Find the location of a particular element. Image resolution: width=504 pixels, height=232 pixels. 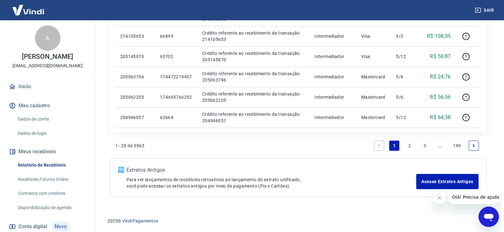

p: 205062205 is located at coordinates (135, 97).